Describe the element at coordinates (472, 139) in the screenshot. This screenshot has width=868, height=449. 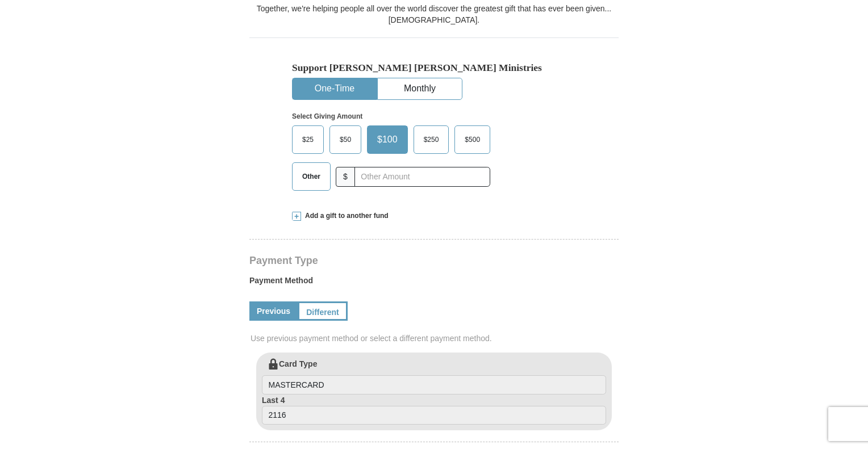
I see `span: $500` at that location.